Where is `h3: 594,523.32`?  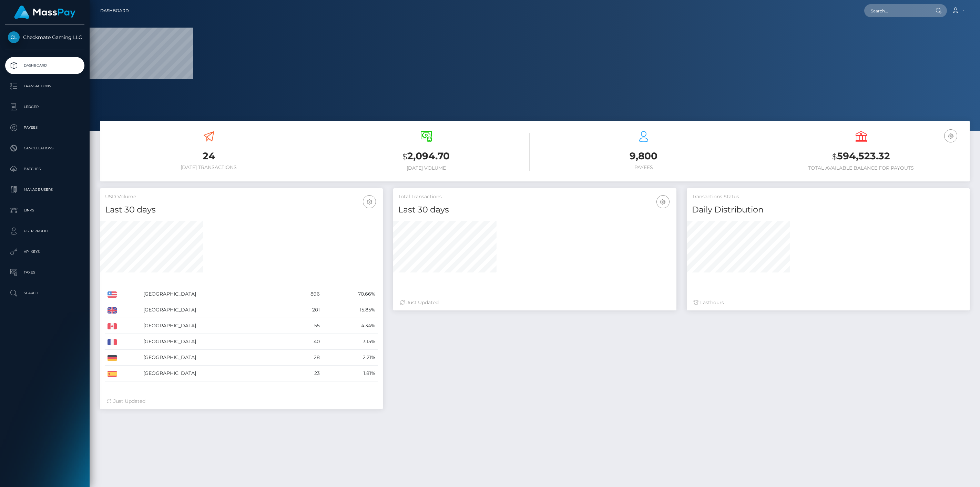 h3: 594,523.32 is located at coordinates (861, 157).